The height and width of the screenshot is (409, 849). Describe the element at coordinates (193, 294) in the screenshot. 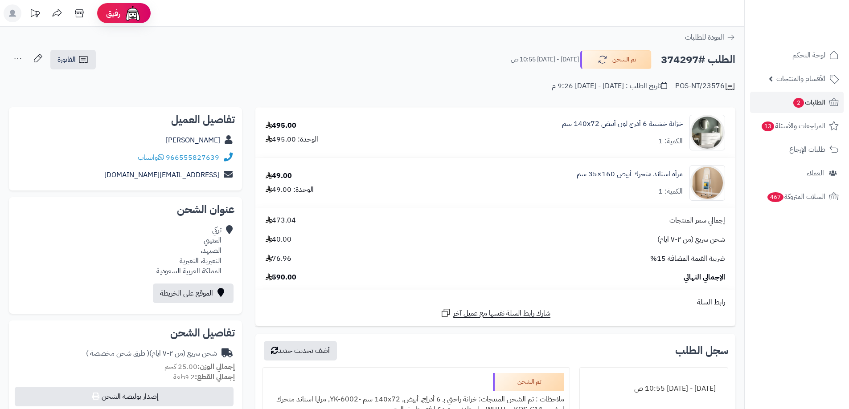

I see `a: الموقع على الخريطة` at that location.